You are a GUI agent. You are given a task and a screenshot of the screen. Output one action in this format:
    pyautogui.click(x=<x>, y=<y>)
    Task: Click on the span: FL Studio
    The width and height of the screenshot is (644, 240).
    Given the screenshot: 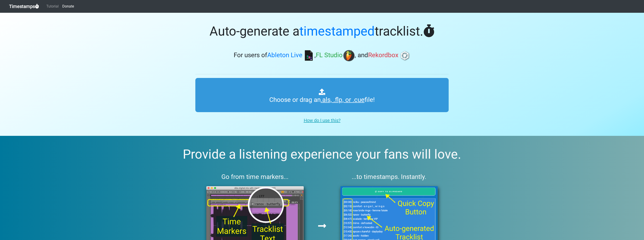 What is the action you would take?
    pyautogui.click(x=329, y=55)
    